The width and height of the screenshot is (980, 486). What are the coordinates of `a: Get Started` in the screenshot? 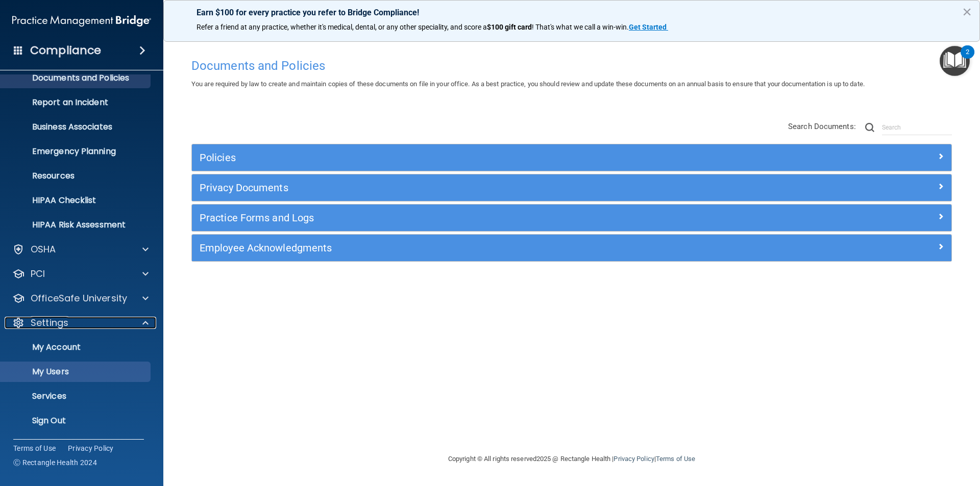 It's located at (648, 27).